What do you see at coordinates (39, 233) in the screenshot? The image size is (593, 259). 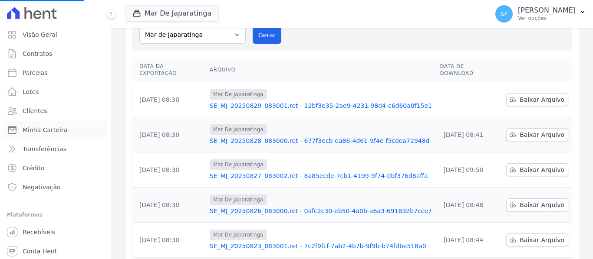 I see `span: Recebíveis` at bounding box center [39, 233].